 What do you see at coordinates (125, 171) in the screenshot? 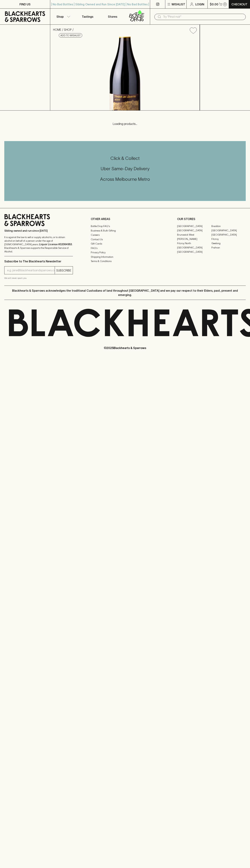
I see `div: Call to action block` at bounding box center [125, 171].